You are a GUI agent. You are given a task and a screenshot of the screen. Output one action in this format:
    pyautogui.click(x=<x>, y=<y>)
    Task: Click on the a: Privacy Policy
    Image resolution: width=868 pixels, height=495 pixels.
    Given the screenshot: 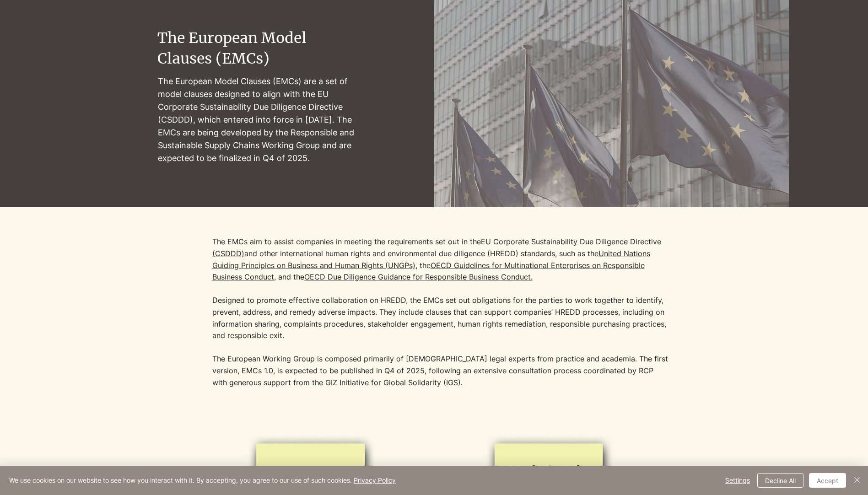 What is the action you would take?
    pyautogui.click(x=375, y=480)
    